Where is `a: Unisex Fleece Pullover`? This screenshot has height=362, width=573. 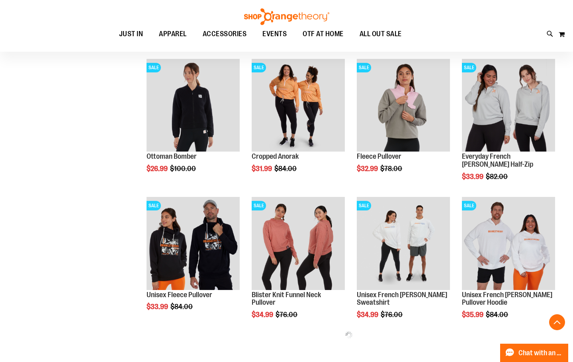
a: Unisex Fleece Pullover is located at coordinates (179, 295).